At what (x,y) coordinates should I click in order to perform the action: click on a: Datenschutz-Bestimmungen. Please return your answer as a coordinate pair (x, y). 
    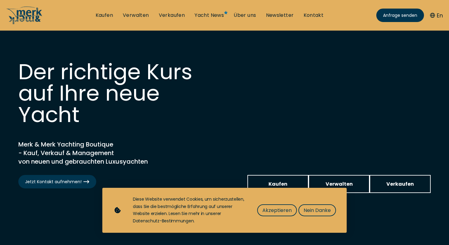
    Looking at the image, I should click on (163, 220).